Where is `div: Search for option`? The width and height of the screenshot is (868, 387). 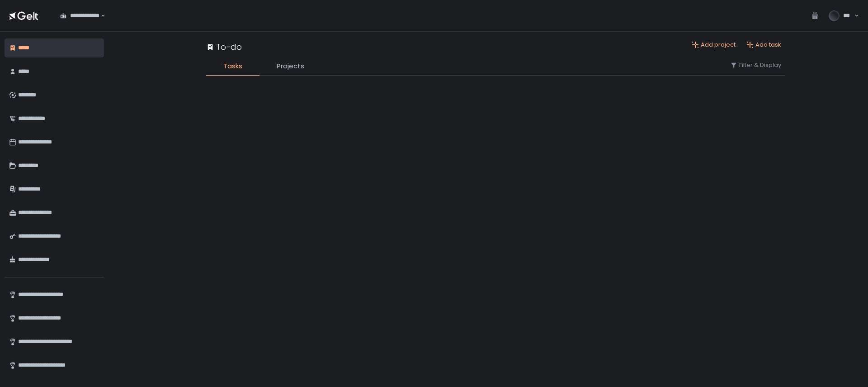 div: Search for option is located at coordinates (80, 16).